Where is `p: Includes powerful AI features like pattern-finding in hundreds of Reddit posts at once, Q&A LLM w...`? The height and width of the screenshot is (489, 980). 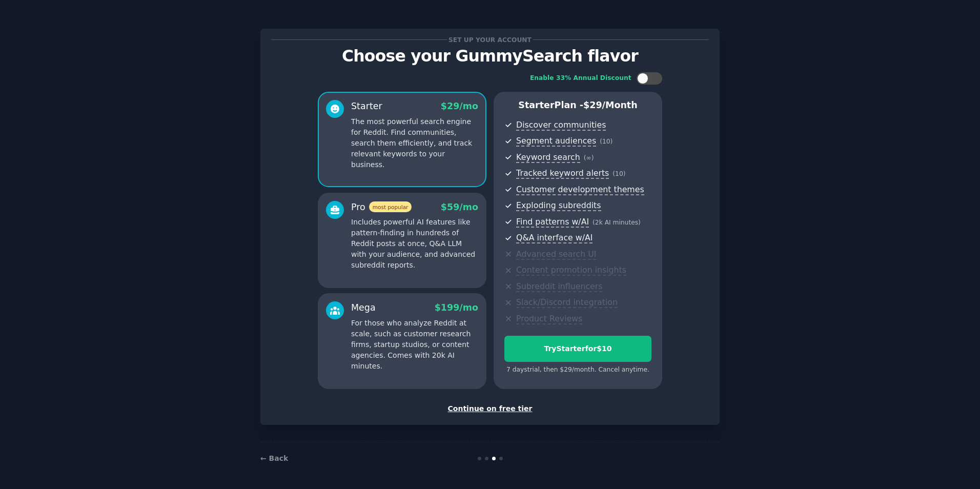
p: Includes powerful AI features like pattern-finding in hundreds of Reddit posts at once, Q&A LLM w... is located at coordinates (415, 243).